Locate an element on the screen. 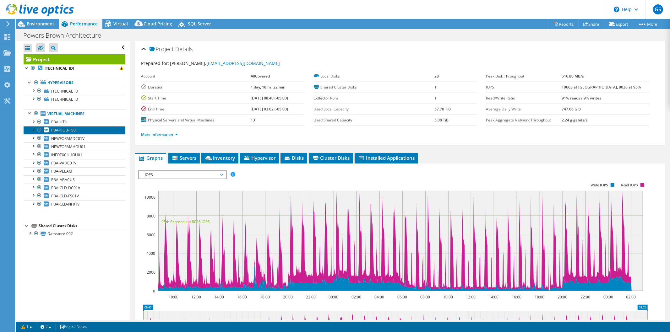 The width and height of the screenshot is (670, 332). b: 747.06 GiB is located at coordinates (571, 109).